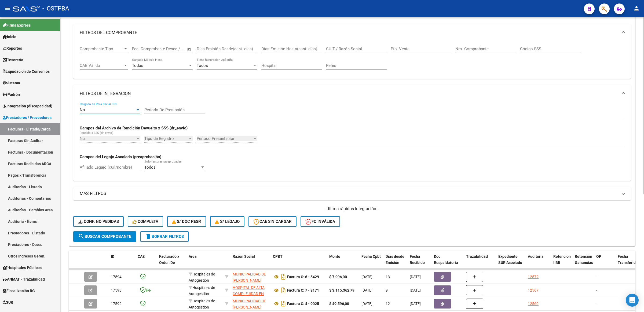  What do you see at coordinates (116, 290) in the screenshot?
I see `span: 17593` at bounding box center [116, 290].